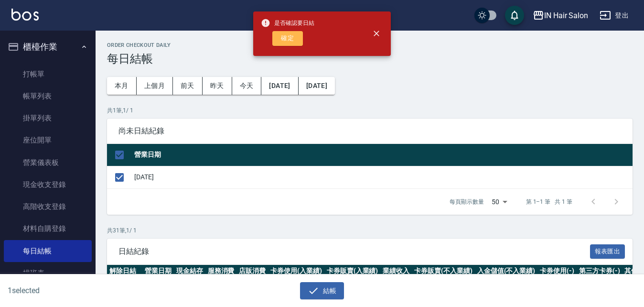  What do you see at coordinates (155, 86) in the screenshot?
I see `button: 上個月` at bounding box center [155, 86].